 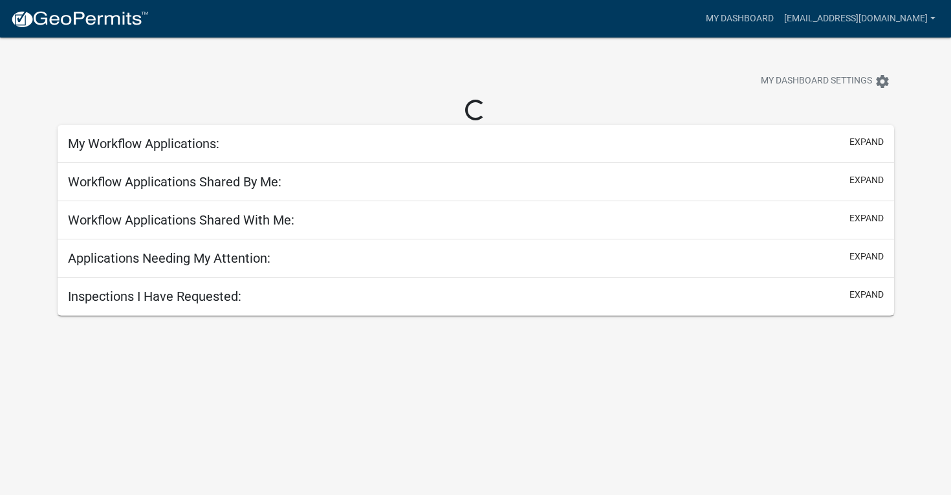 I want to click on h5: Inspections I Have Requested:, so click(x=155, y=296).